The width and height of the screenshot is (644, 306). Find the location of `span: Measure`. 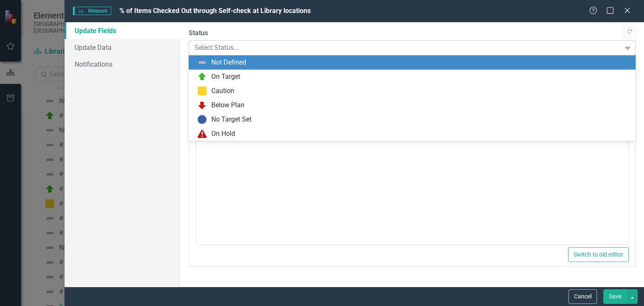

span: Measure is located at coordinates (92, 11).